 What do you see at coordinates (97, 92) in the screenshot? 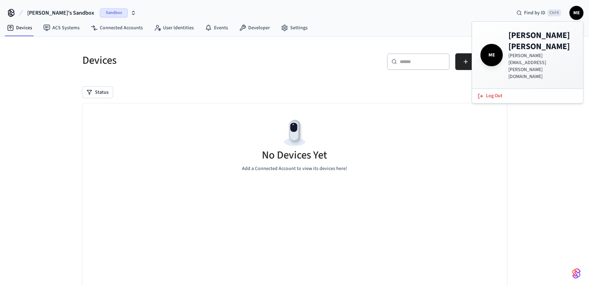
I see `button: Status` at bounding box center [97, 92].